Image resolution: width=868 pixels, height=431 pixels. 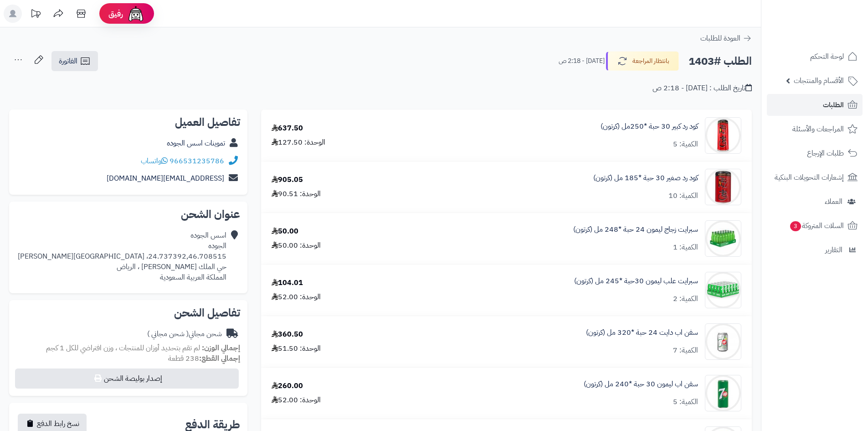 I want to click on a: المراجعات والأسئلة, so click(x=815, y=129).